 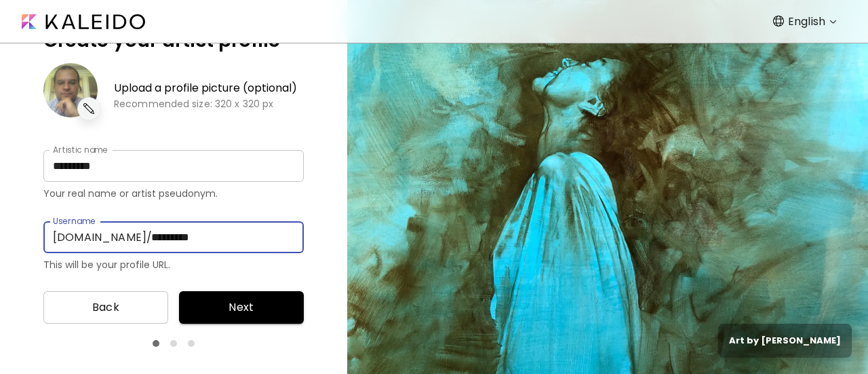 What do you see at coordinates (778, 21) in the screenshot?
I see `img: Language` at bounding box center [778, 21].